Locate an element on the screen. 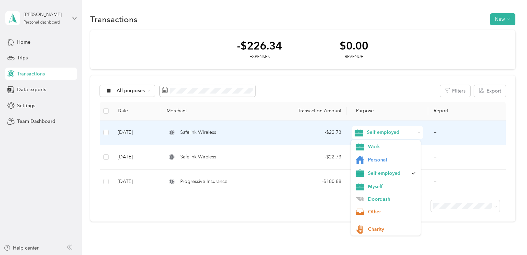  div: Personal dashboard is located at coordinates (42, 23).